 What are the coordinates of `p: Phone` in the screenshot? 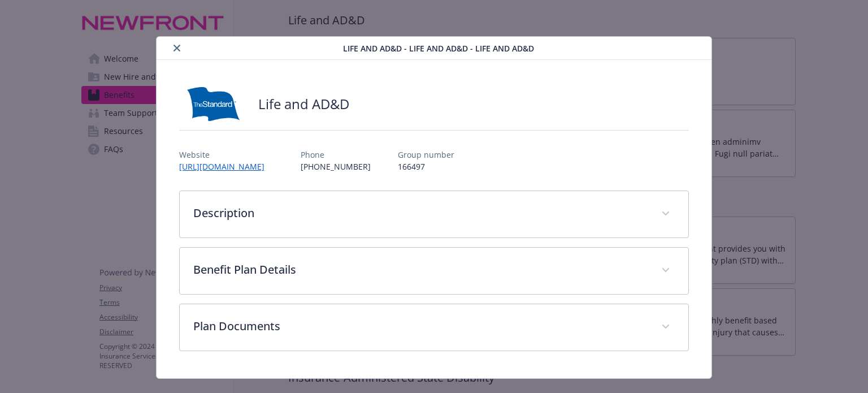 It's located at (336, 154).